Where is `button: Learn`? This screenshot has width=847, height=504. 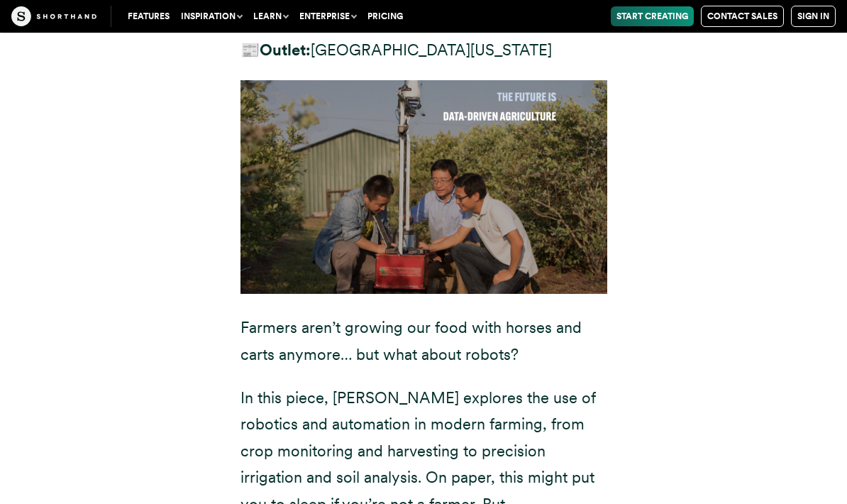 button: Learn is located at coordinates (270, 16).